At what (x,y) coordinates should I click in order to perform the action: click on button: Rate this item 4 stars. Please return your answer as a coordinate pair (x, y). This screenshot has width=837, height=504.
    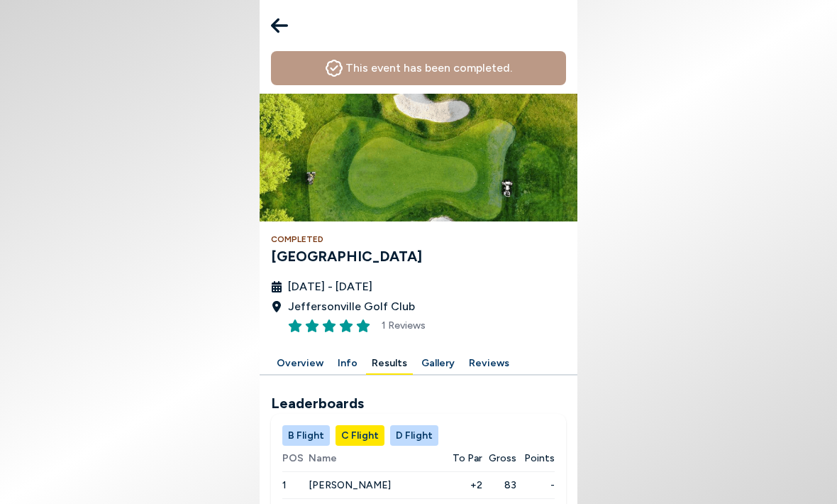
    Looking at the image, I should click on (346, 325).